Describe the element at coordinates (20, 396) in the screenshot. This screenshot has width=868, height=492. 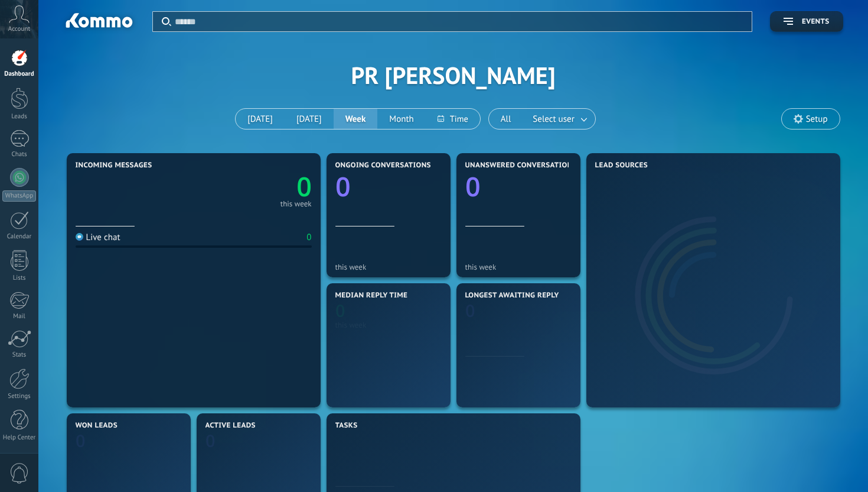
I see `div: Settings` at that location.